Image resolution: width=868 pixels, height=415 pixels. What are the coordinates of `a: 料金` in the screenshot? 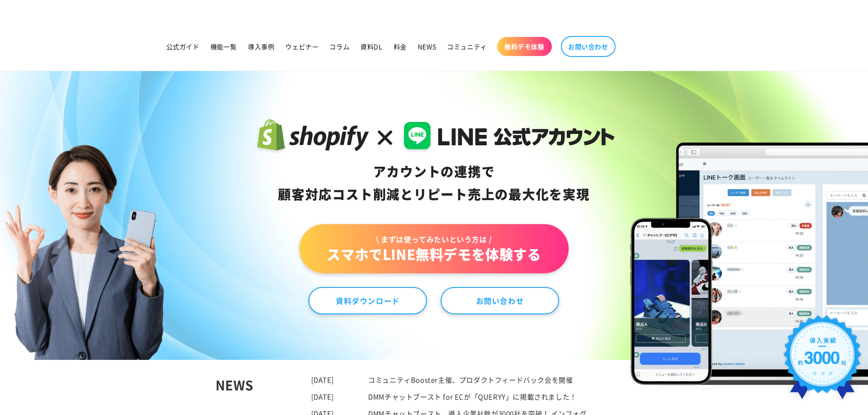 It's located at (400, 47).